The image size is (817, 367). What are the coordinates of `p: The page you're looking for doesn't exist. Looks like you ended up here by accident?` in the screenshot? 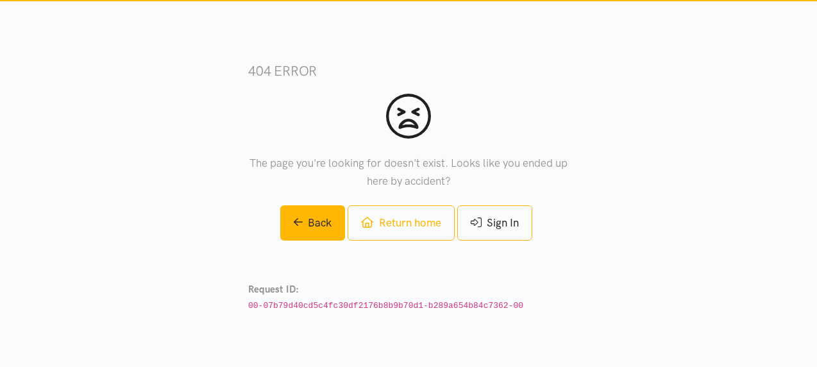 It's located at (408, 172).